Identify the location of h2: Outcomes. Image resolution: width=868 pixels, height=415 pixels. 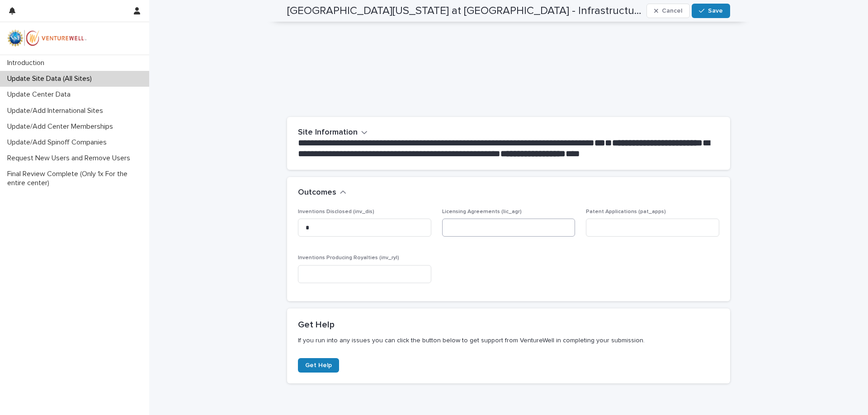
(317, 193).